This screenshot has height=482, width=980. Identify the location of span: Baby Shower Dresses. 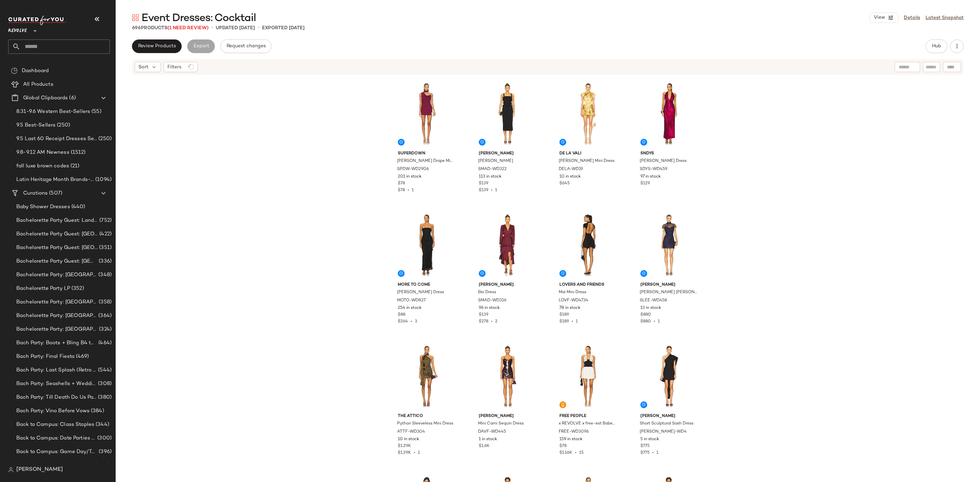
(43, 207).